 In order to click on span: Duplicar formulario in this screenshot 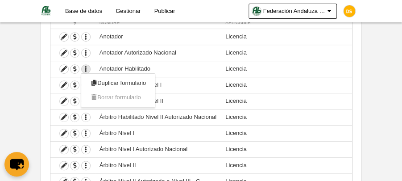, I will do `click(118, 83)`.